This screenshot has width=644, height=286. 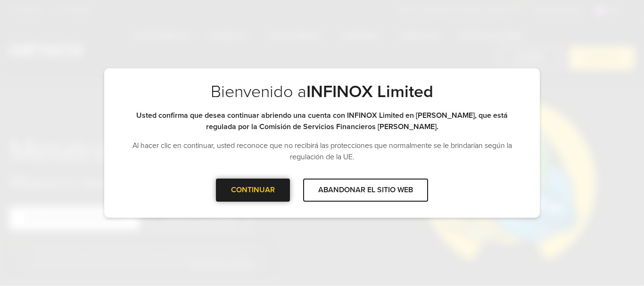 What do you see at coordinates (252, 190) in the screenshot?
I see `font: CONTINUAR` at bounding box center [252, 190].